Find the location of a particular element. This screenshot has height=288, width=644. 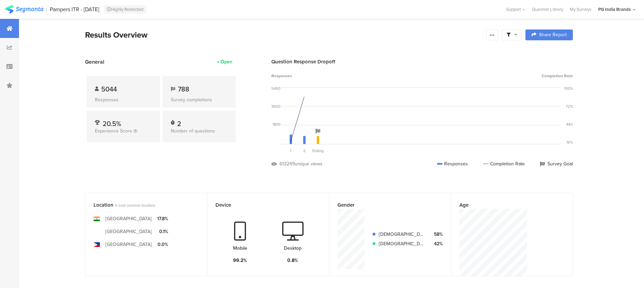

div: Age is located at coordinates (506, 205).